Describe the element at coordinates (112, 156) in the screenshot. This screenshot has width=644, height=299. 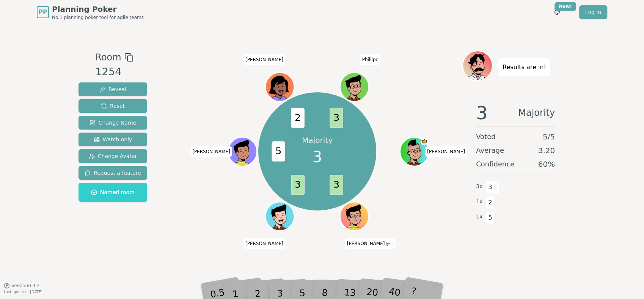
I see `button: Change Avatar` at that location.